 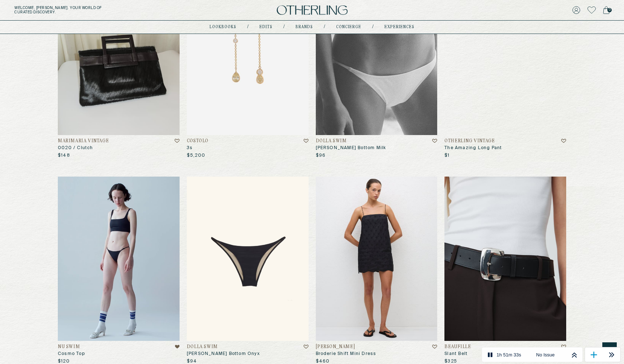 I want to click on a: Edits, so click(x=266, y=27).